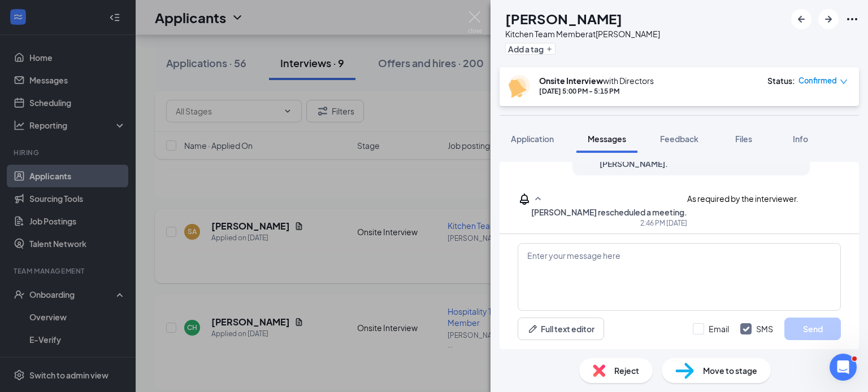 This screenshot has height=392, width=868. Describe the element at coordinates (532, 139) in the screenshot. I see `span: Application` at that location.